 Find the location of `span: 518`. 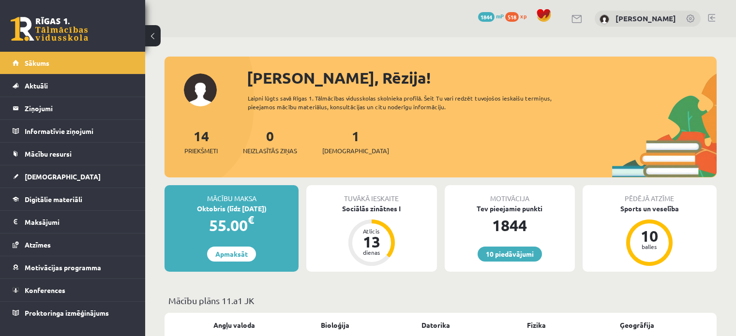

span: 518 is located at coordinates (512, 17).